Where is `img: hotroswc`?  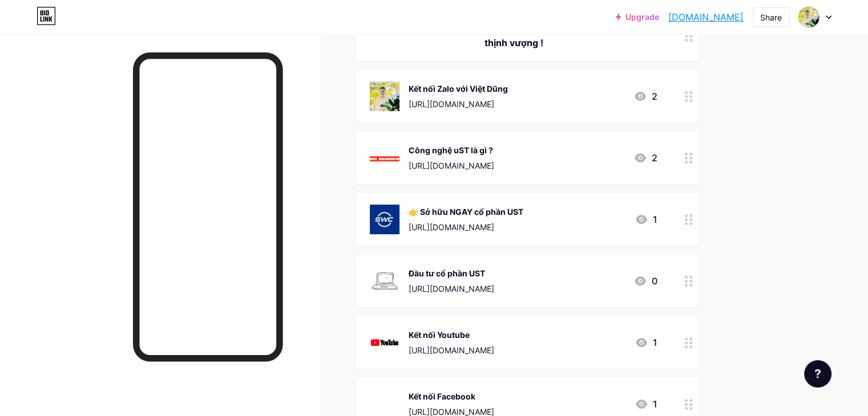 img: hotroswc is located at coordinates (809, 17).